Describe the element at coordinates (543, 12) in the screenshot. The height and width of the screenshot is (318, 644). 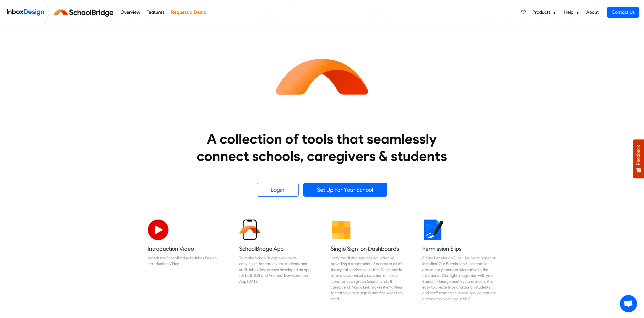
I see `span: Products` at that location.